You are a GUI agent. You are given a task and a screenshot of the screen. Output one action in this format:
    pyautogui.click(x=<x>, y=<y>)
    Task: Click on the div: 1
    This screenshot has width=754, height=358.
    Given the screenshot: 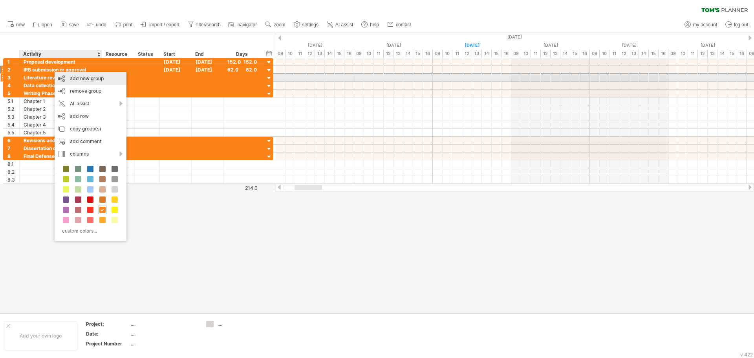 What is the action you would take?
    pyautogui.click(x=13, y=62)
    